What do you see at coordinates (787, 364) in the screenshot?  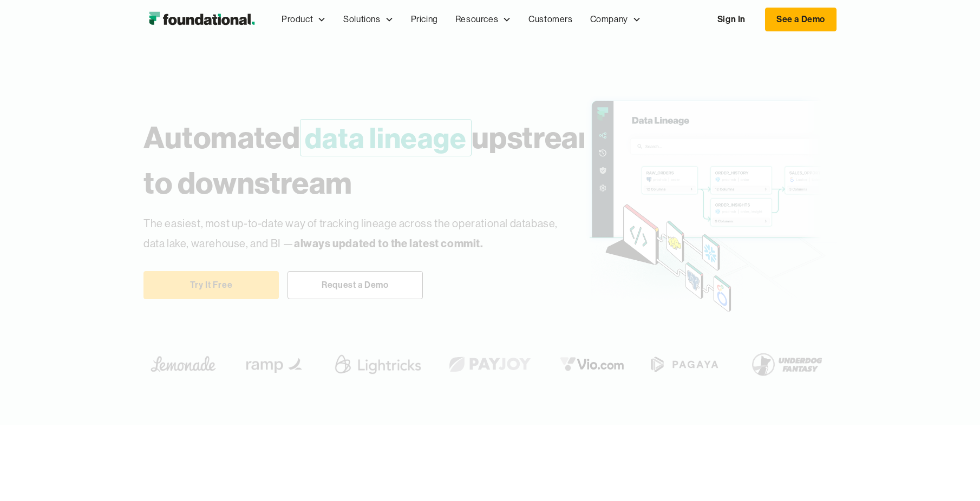 I see `img: Underdog Fantasy Logo` at bounding box center [787, 364].